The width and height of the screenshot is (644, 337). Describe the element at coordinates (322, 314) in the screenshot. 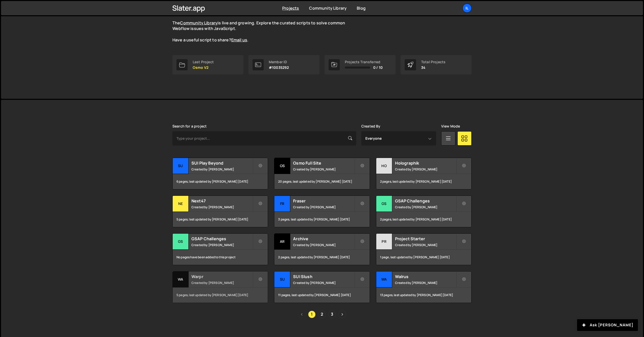

I see `div: Pagination` at that location.